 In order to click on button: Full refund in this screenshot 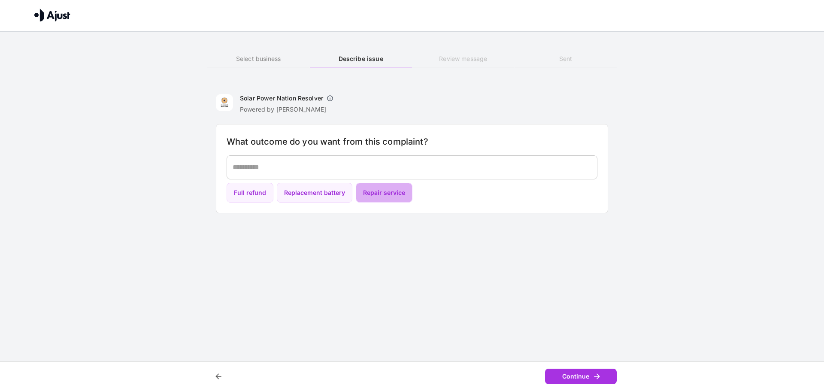, I will do `click(250, 193)`.